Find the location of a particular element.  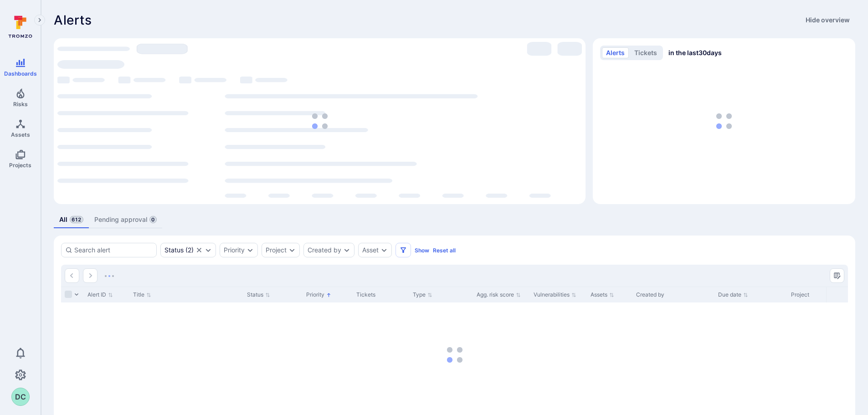

button: tickets is located at coordinates (646, 53).